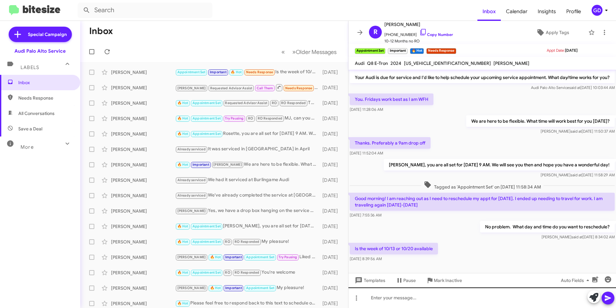  Describe the element at coordinates (517, 12) in the screenshot. I see `span: Calendar` at that location.